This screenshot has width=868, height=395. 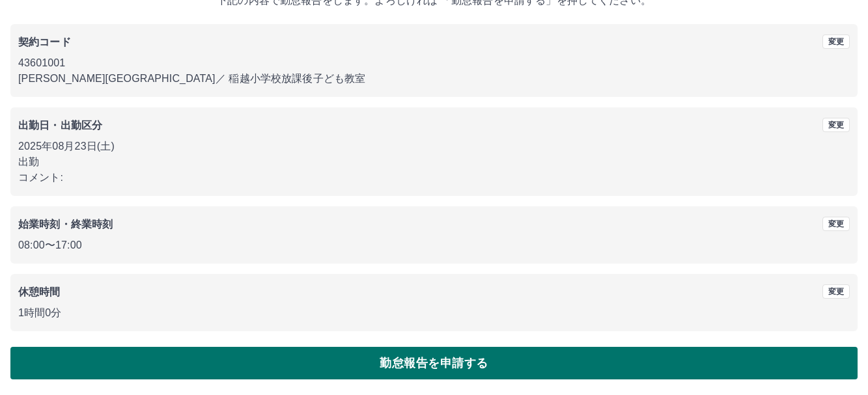 I want to click on p: 1時間0分, so click(x=434, y=313).